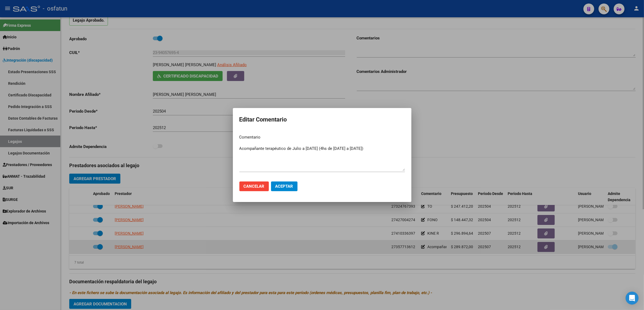  What do you see at coordinates (632, 298) in the screenshot?
I see `div: Open Intercom Messenger` at bounding box center [632, 298].